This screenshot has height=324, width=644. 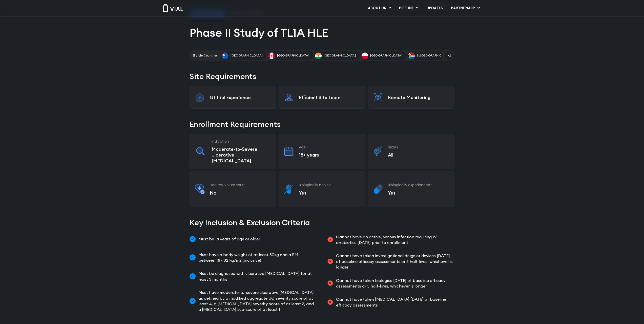 I want to click on img: India, so click(x=318, y=56).